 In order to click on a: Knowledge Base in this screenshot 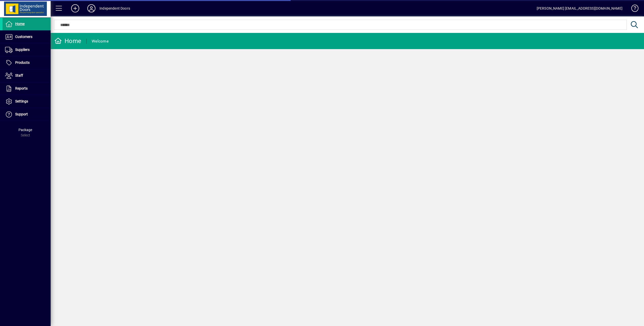, I will do `click(632, 9)`.